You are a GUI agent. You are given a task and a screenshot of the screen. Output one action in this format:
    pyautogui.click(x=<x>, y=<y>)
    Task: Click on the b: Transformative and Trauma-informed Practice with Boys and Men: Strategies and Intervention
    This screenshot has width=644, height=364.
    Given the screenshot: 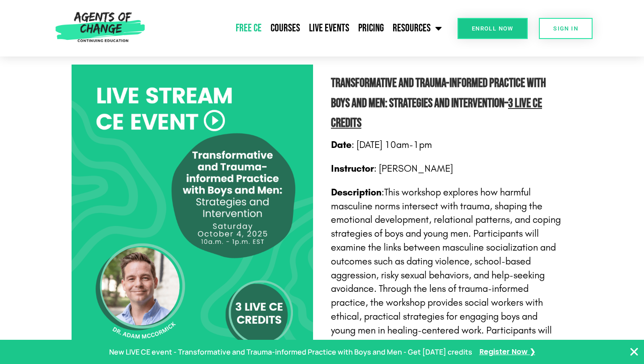 What is the action you would take?
    pyautogui.click(x=439, y=93)
    